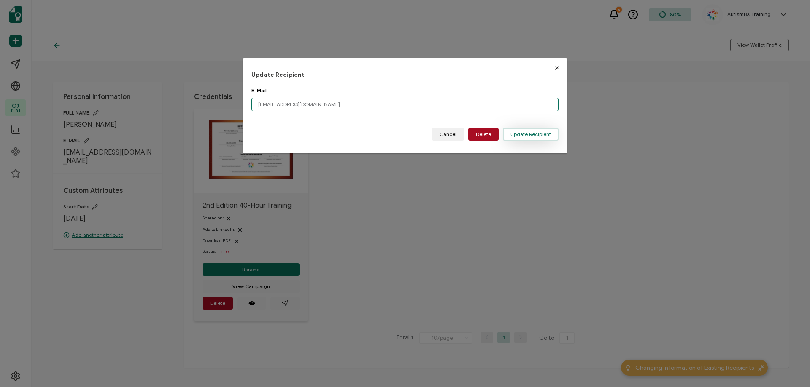  Describe the element at coordinates (530, 135) in the screenshot. I see `span: Update Recipient` at that location.